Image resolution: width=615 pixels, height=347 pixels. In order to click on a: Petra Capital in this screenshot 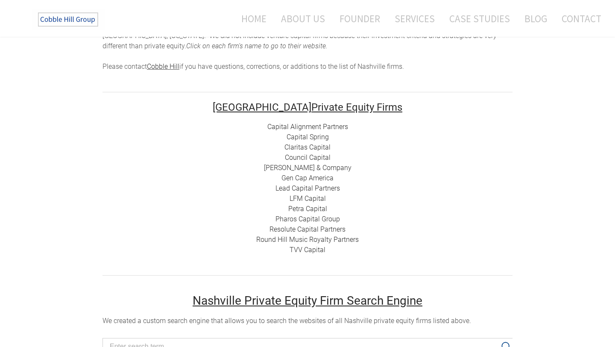, I will do `click(308, 208)`.